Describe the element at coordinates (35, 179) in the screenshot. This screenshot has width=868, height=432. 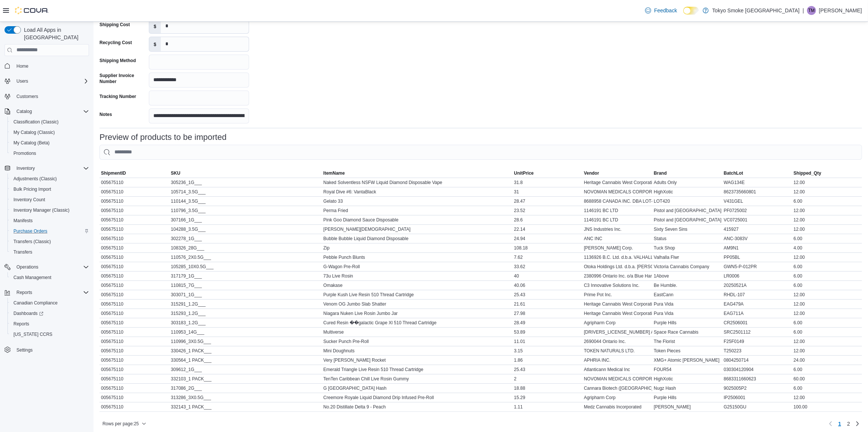
I see `span: Adjustments (Classic)` at that location.